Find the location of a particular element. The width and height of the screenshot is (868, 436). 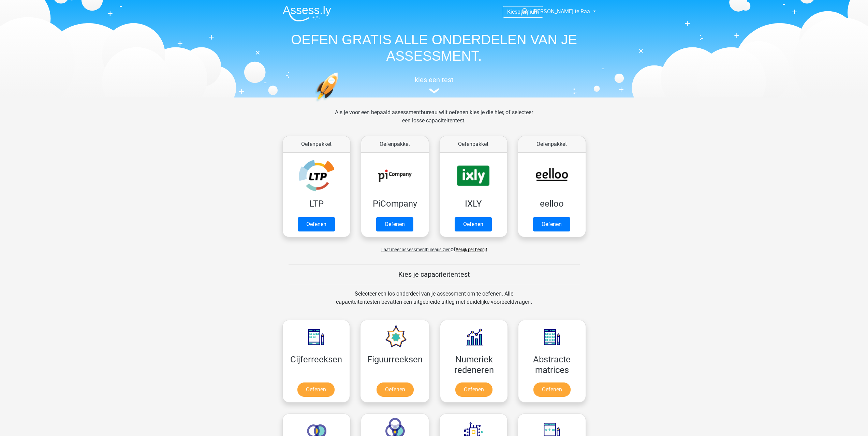

img: oefenen is located at coordinates (340, 103).